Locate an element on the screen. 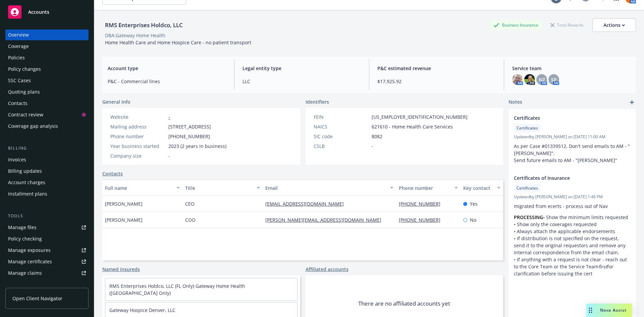  div: Contract review is located at coordinates (25, 115).